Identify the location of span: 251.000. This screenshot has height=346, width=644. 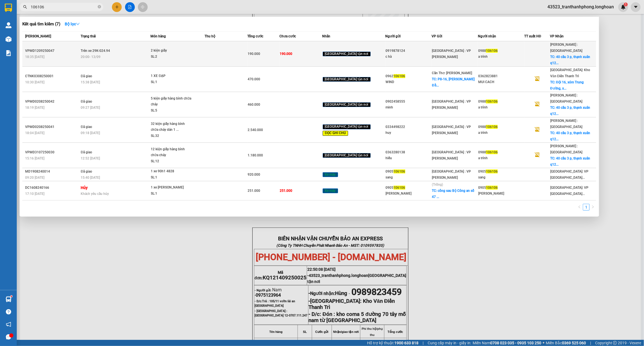
(254, 191).